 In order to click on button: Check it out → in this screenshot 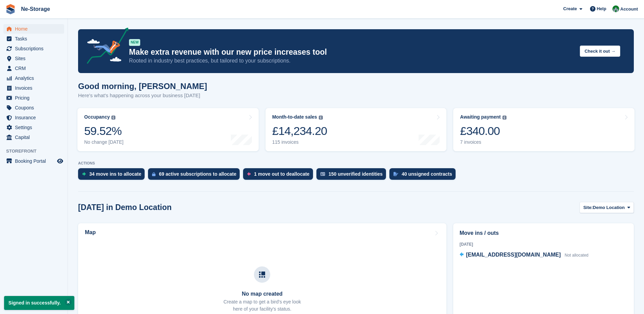, I will do `click(600, 51)`.